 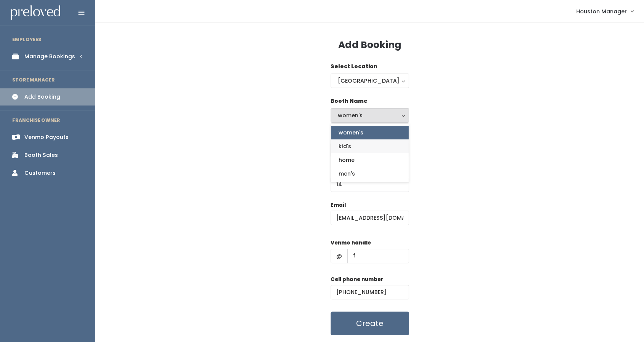 I want to click on label: Cell phone number, so click(x=356, y=279).